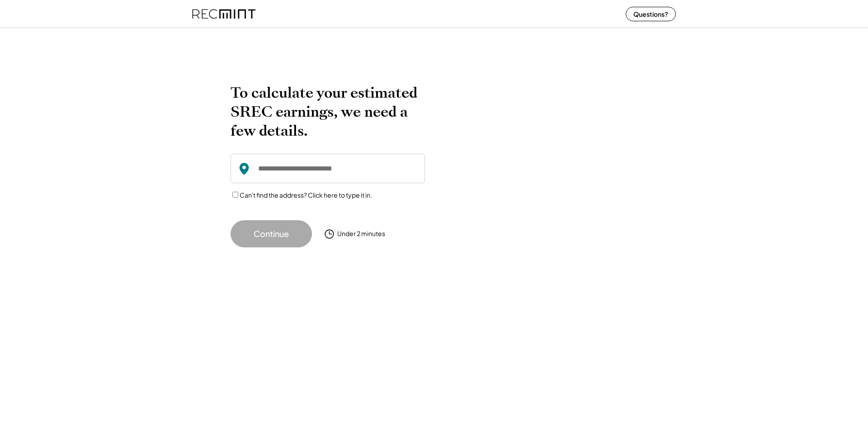 This screenshot has height=431, width=868. Describe the element at coordinates (224, 13) in the screenshot. I see `img: recmint-logotype%403x%20%281%29.jpeg` at that location.